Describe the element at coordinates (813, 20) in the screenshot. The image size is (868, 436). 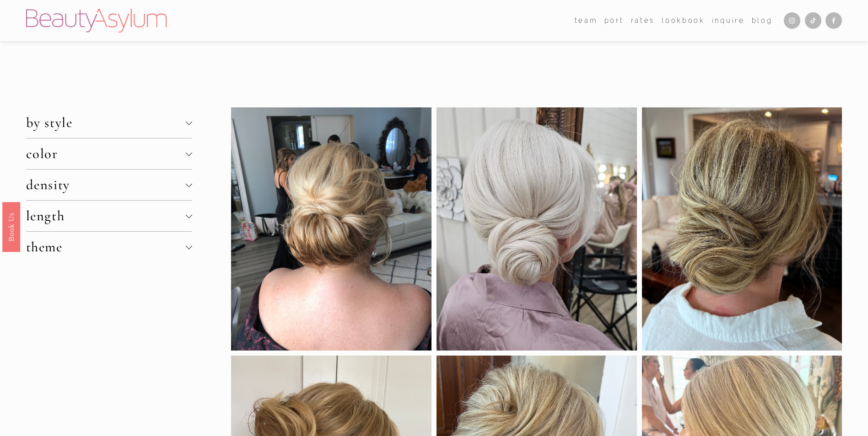
I see `a: TikTok` at that location.